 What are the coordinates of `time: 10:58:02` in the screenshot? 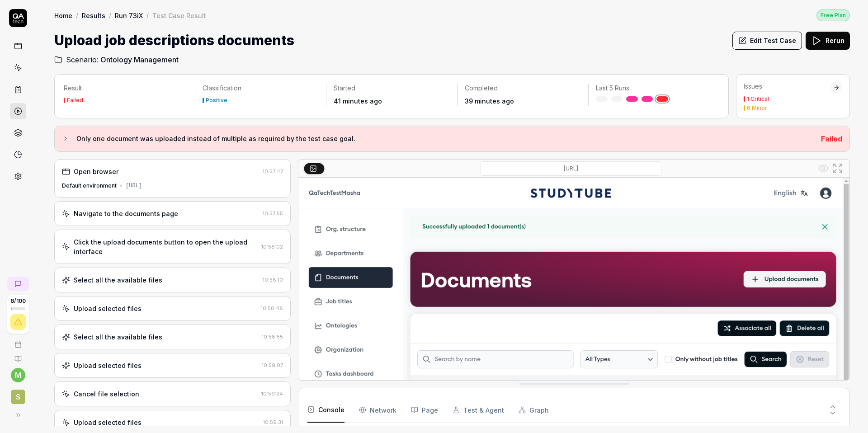 It's located at (272, 247).